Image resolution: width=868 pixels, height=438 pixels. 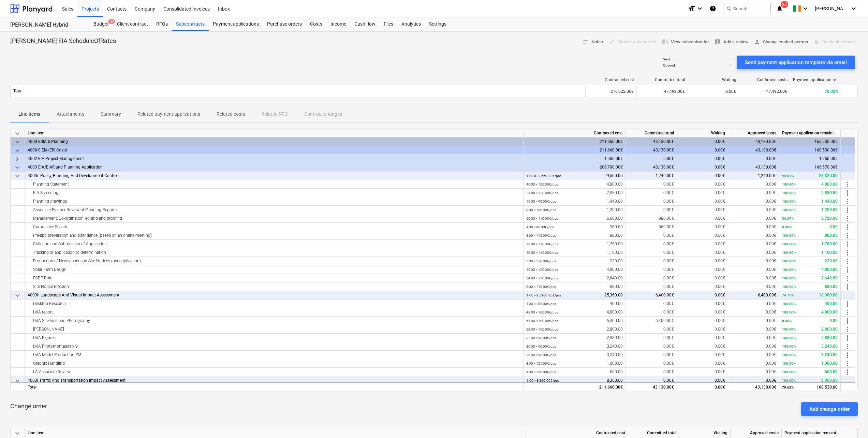 What do you see at coordinates (810, 201) in the screenshot?
I see `div: 1,440.00` at bounding box center [810, 201].